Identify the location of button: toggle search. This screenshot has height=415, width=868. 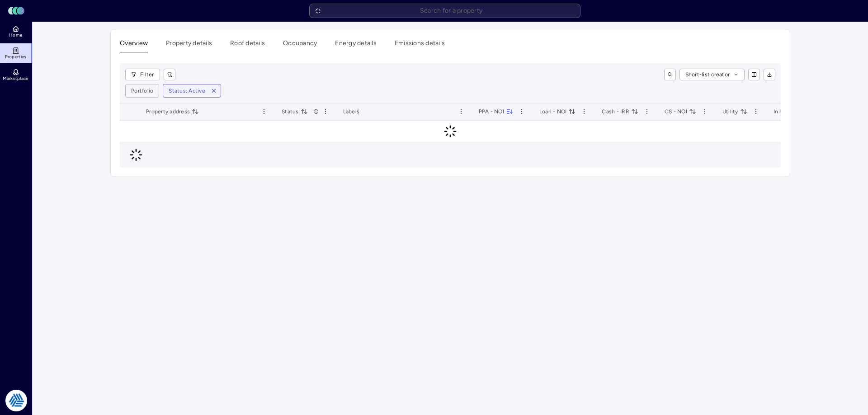
(670, 74).